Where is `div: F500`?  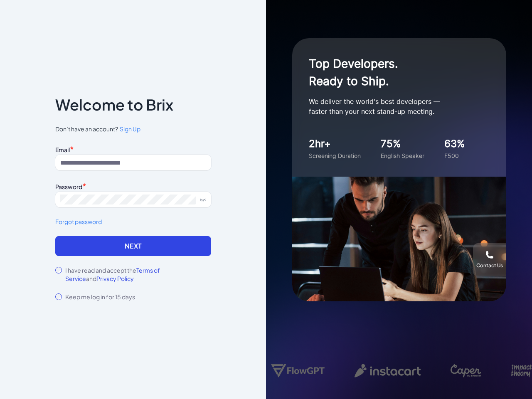
div: F500 is located at coordinates (455, 156).